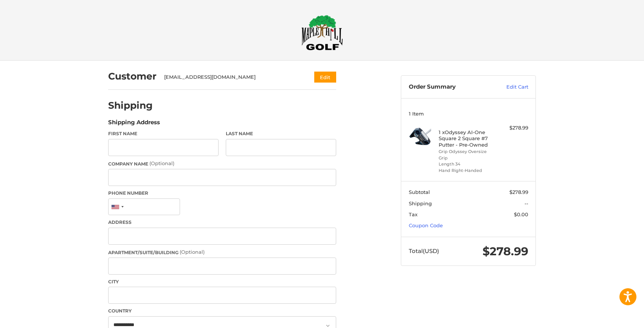  I want to click on label: Country, so click(222, 311).